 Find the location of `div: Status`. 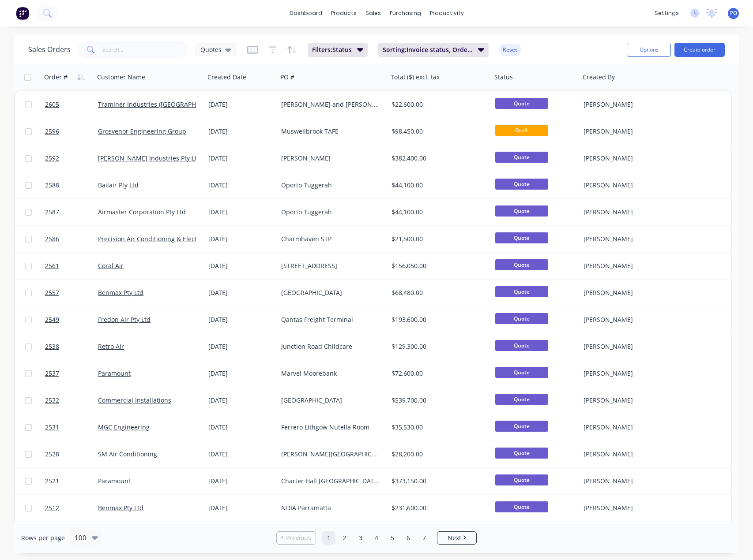

div: Status is located at coordinates (504, 77).